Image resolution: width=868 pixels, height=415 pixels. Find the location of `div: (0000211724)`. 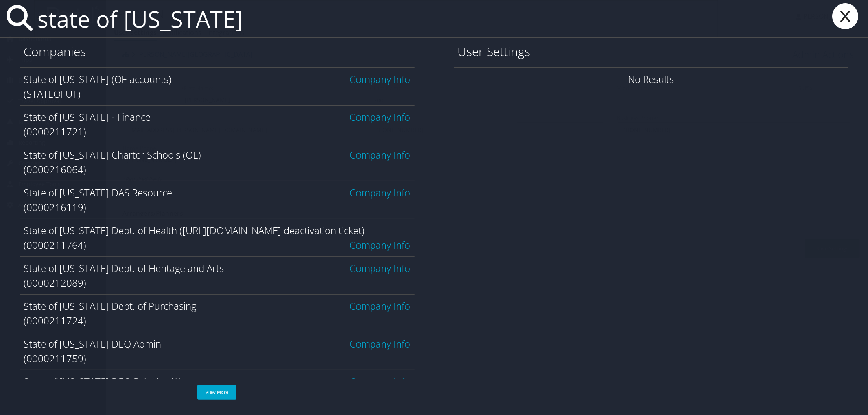

div: (0000211724) is located at coordinates (217, 321).